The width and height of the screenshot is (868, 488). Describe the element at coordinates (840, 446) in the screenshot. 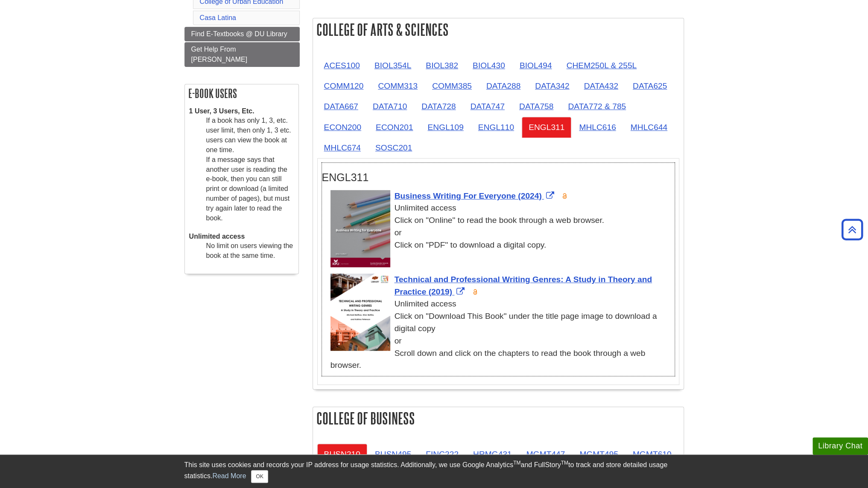

I see `button: Library Chat` at that location.